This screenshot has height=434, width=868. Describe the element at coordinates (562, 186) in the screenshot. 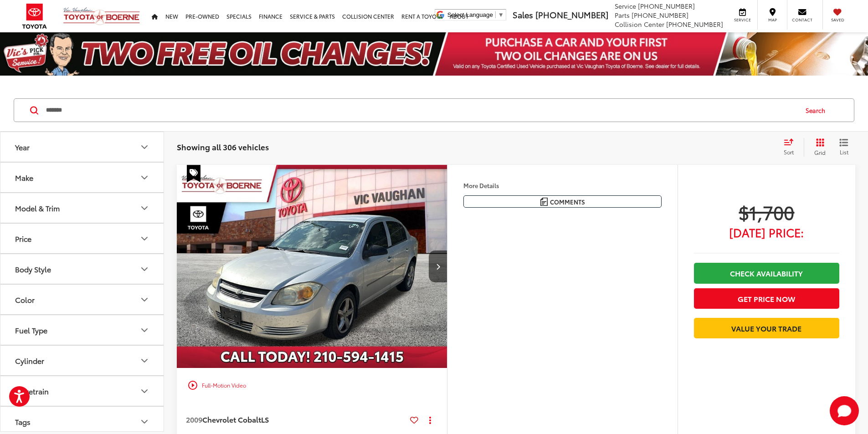

I see `h4: More Details` at that location.